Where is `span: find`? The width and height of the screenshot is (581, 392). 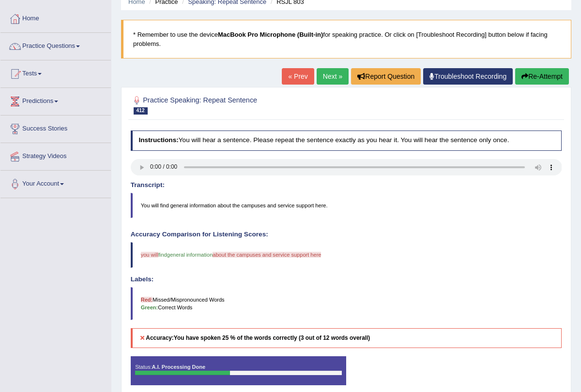
span: find is located at coordinates (162, 255).